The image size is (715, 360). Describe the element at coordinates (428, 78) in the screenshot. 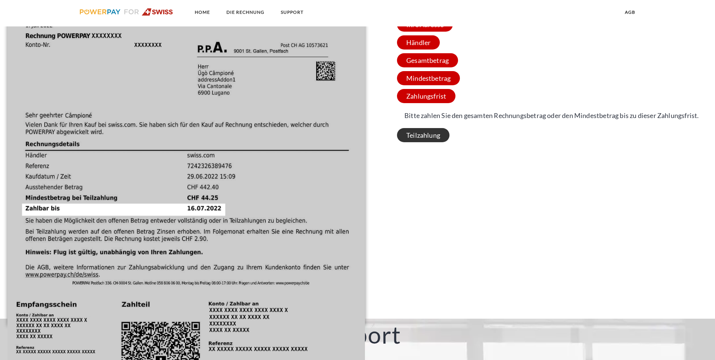

I see `span: Mindestbetrag` at that location.